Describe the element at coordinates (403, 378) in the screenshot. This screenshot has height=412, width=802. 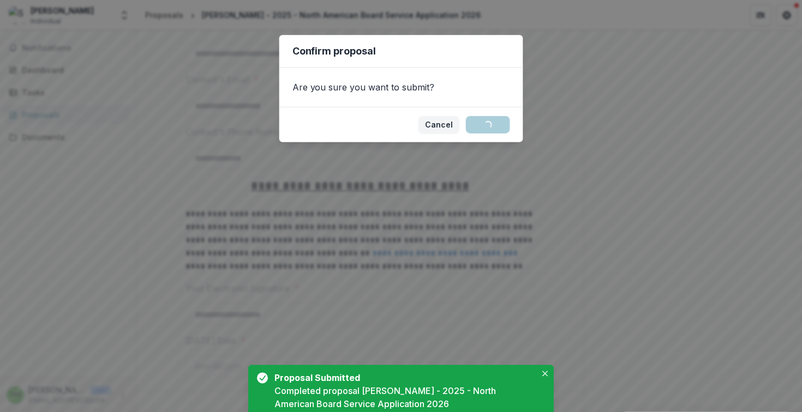
I see `div: Proposal Submitted` at that location.